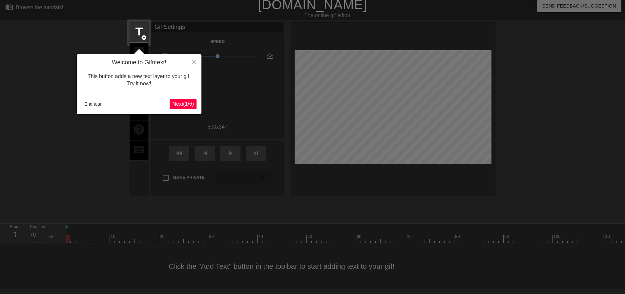 This screenshot has width=625, height=294. I want to click on button: Next, so click(183, 104).